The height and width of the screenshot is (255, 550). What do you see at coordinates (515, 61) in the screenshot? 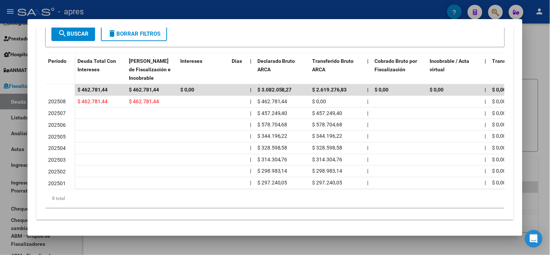
I see `span: Transferido De Más` at bounding box center [515, 61].